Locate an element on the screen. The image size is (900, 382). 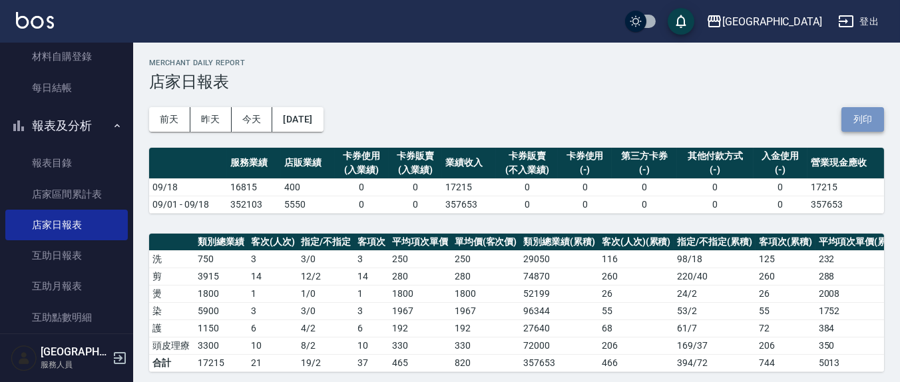
td: 55 is located at coordinates (636, 311).